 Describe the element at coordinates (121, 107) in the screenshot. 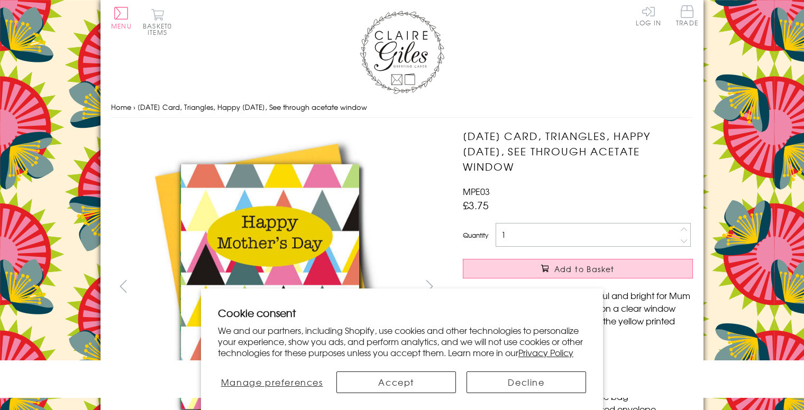

I see `a: Home` at that location.